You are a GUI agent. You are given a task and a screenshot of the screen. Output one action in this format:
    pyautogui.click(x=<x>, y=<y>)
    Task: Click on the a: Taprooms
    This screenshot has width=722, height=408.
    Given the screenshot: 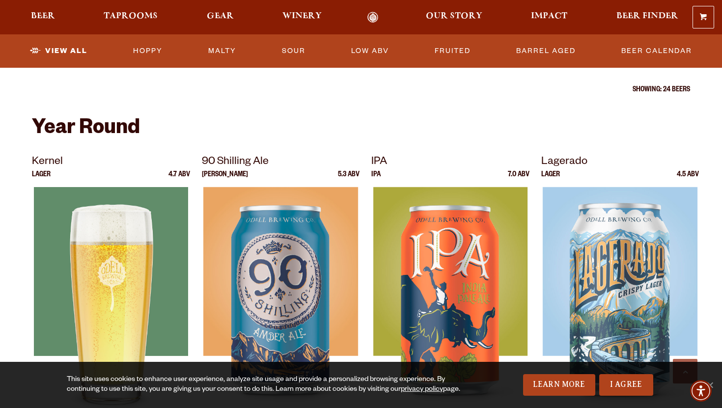 What is the action you would take?
    pyautogui.click(x=131, y=17)
    